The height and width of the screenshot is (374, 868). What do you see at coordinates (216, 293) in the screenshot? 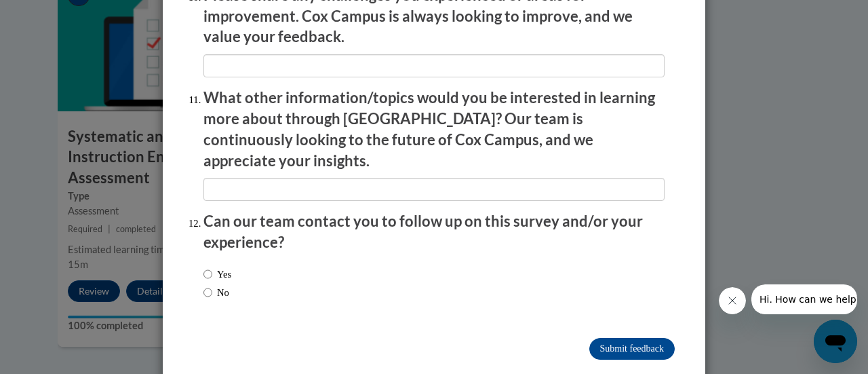
I see `label: No` at bounding box center [216, 293].